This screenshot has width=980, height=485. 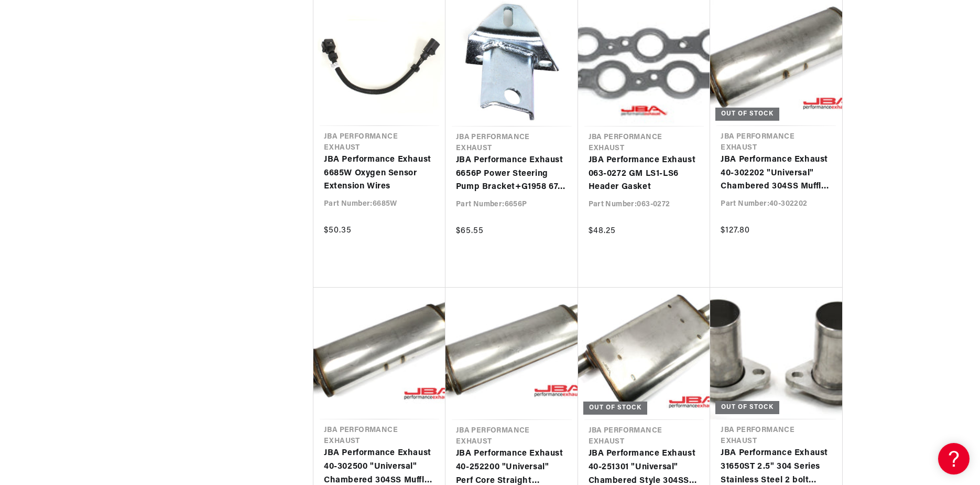 What do you see at coordinates (644, 174) in the screenshot?
I see `a: JBA Performance Exhaust 063-0272 GM LS1-LS6 Header Gasket` at bounding box center [644, 174].